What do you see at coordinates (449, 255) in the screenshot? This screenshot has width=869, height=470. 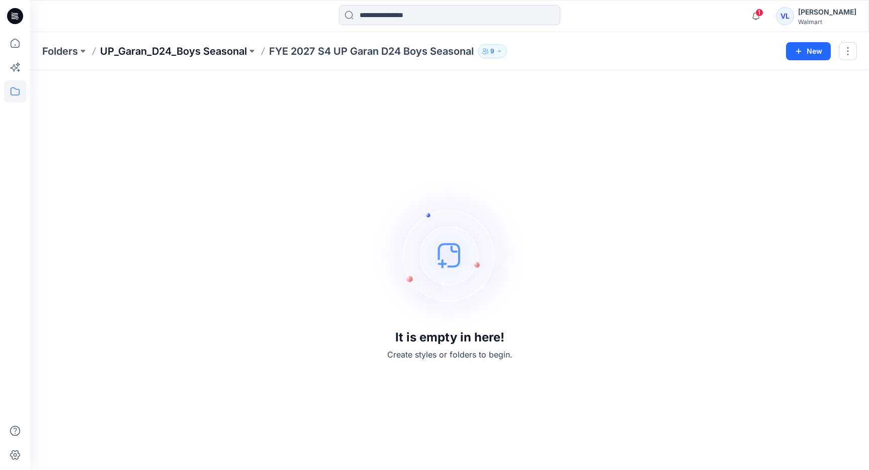 I see `img: empty-state-image.svg` at bounding box center [449, 255].